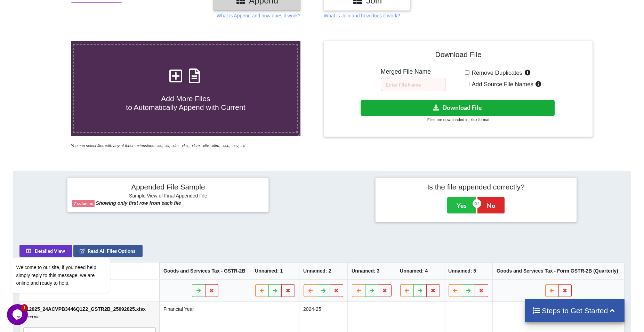 The image size is (644, 332). What do you see at coordinates (458, 120) in the screenshot?
I see `small: Files are downloaded in .xlsx format` at bounding box center [458, 120].